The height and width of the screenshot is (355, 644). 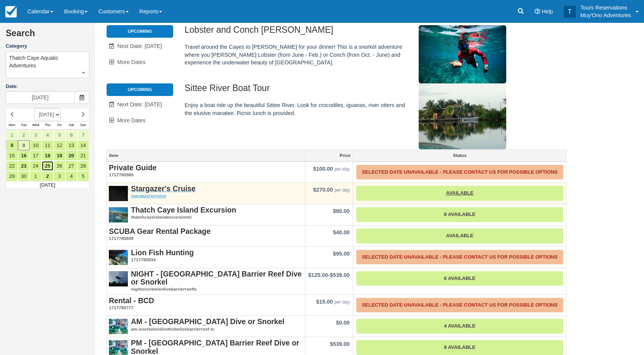 I want to click on div: T, so click(x=570, y=12).